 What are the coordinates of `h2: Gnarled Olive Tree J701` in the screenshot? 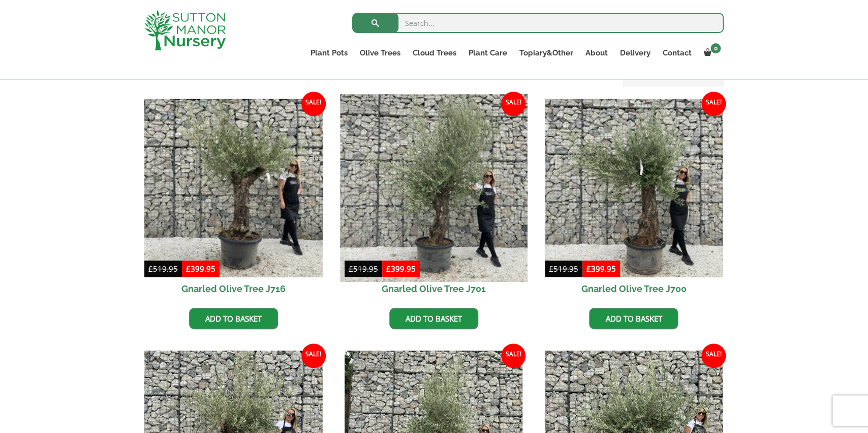 It's located at (433, 288).